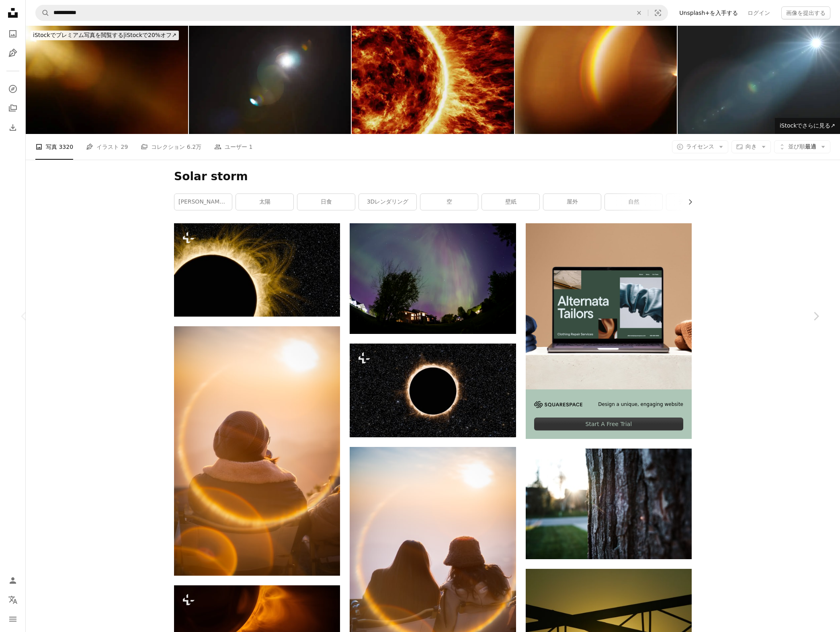 The image size is (840, 632). I want to click on a: 日中の茶色の木の幹, so click(609, 504).